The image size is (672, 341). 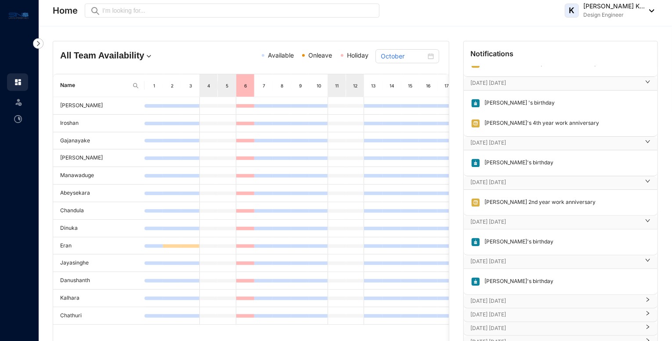 What do you see at coordinates (99, 316) in the screenshot?
I see `td: Chathuri` at bounding box center [99, 316].